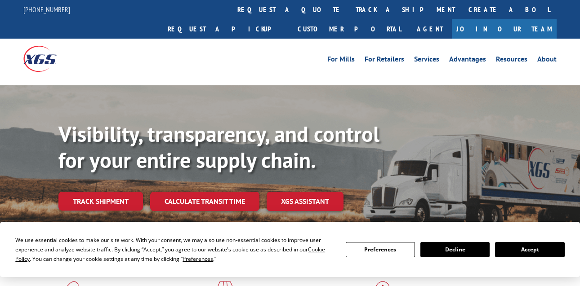  Describe the element at coordinates (101, 201) in the screenshot. I see `a: Track shipment` at that location.